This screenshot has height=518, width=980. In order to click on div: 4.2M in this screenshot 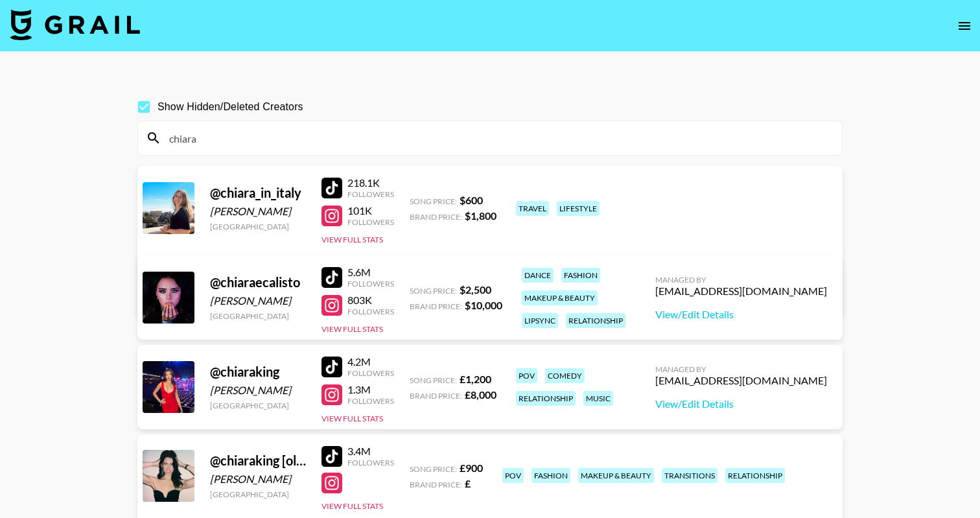, I will do `click(371, 362)`.